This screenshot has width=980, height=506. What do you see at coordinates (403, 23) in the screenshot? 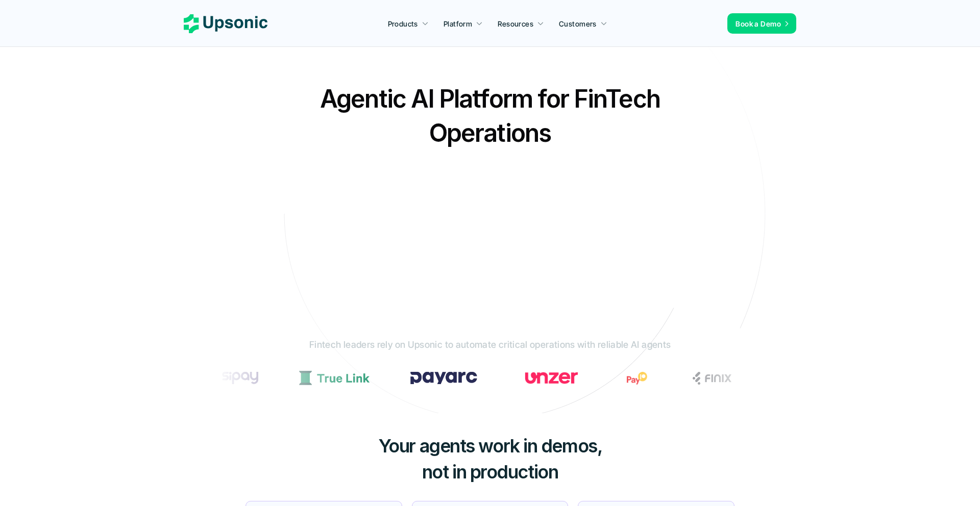
I see `p: Products` at bounding box center [403, 23].